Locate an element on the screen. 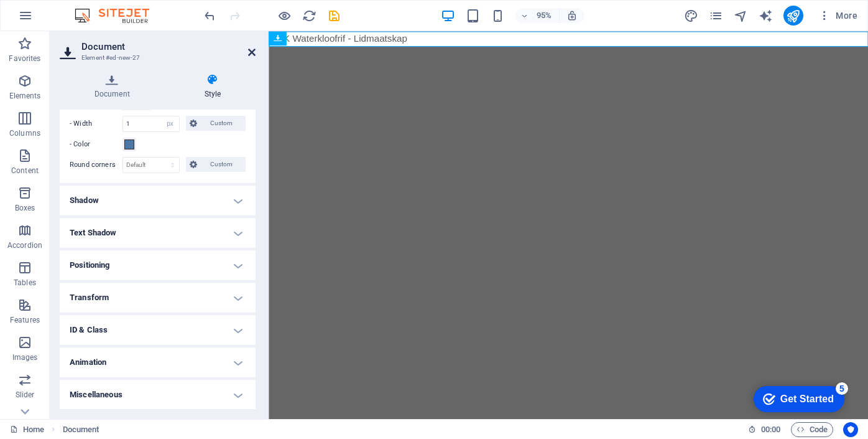 The image size is (868, 439). div: Get Started is located at coordinates (64, 20).